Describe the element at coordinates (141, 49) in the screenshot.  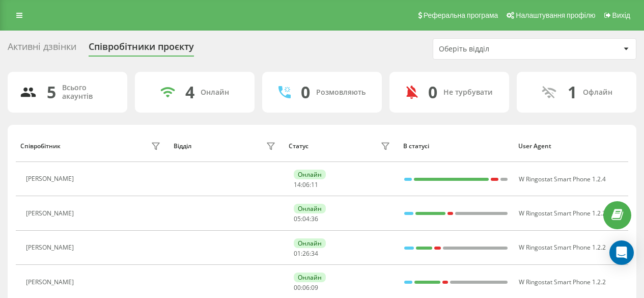
I see `div: Співробітники проєкту` at that location.